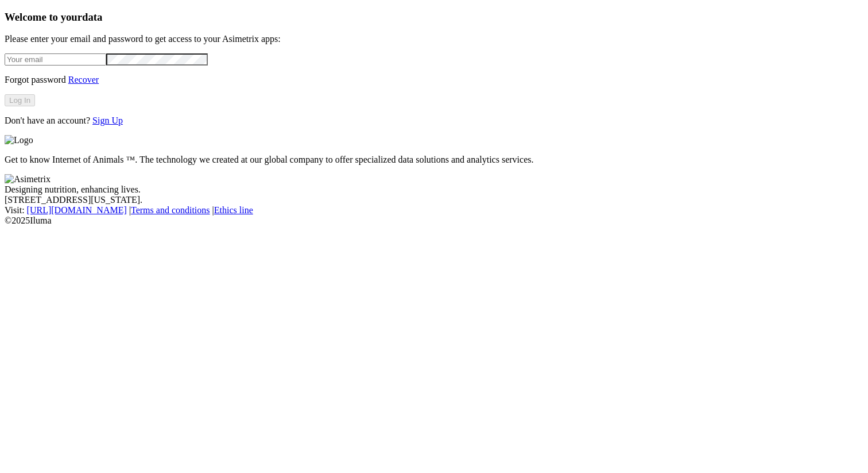 This screenshot has width=868, height=473. I want to click on p: Please enter your email and password to get access to your Asimetrix apps:, so click(434, 39).